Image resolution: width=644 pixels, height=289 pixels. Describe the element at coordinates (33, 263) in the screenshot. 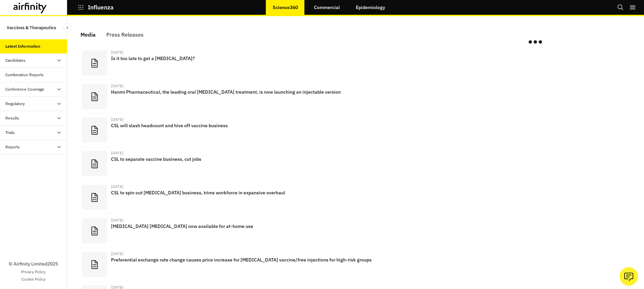

I see `p: © Airfinity Limited 2025` at that location.